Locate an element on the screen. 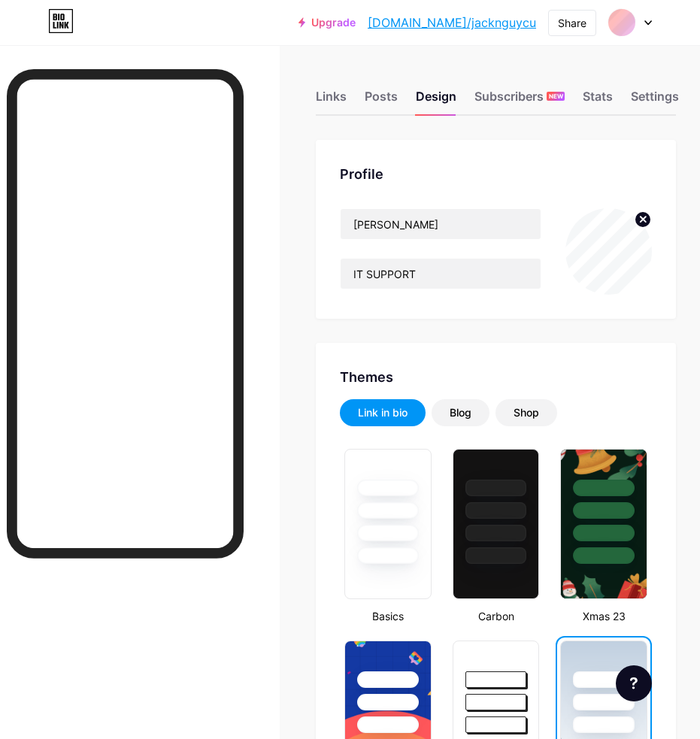 This screenshot has width=700, height=739. div: Design is located at coordinates (436, 101).